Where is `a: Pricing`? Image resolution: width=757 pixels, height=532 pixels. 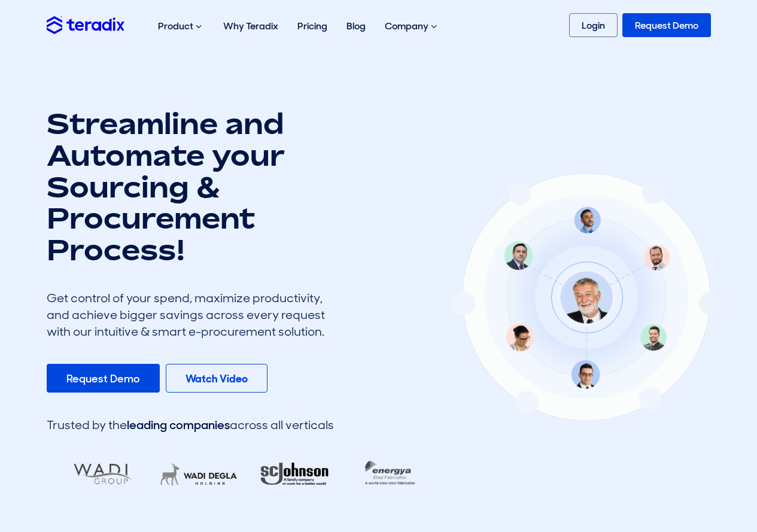 a: Pricing is located at coordinates (312, 26).